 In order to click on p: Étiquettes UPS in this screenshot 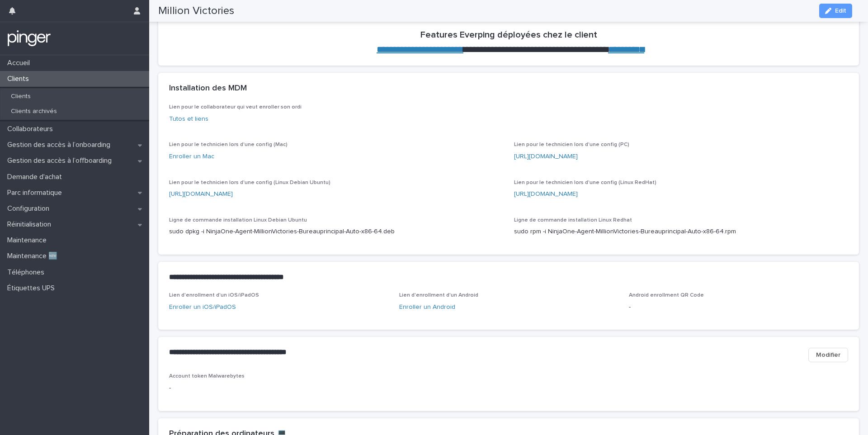, I will do `click(32, 288)`.